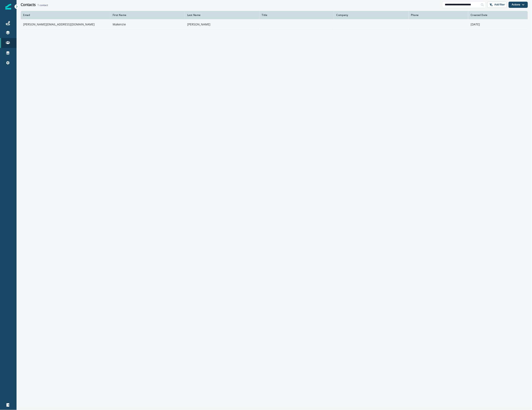 This screenshot has height=410, width=532. I want to click on div: Title, so click(296, 15).